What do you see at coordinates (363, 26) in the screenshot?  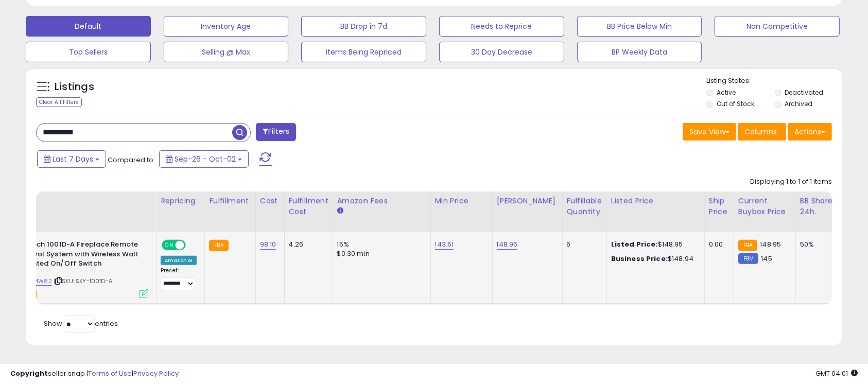 I see `button: BB Drop in 7d` at bounding box center [363, 26].